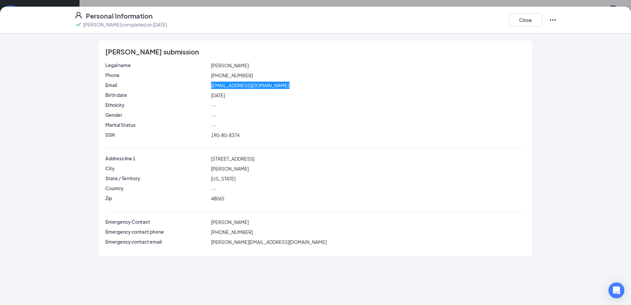 Image resolution: width=631 pixels, height=305 pixels. What do you see at coordinates (617, 290) in the screenshot?
I see `div: Open Intercom Messenger` at bounding box center [617, 290].